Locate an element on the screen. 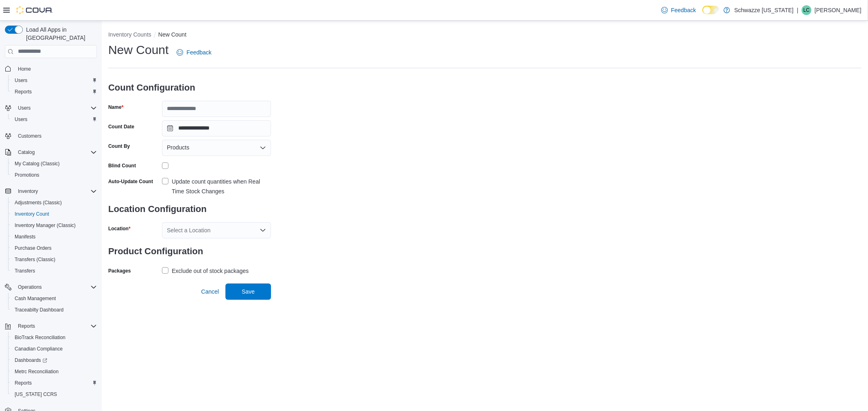  a: Customers is located at coordinates (30, 136).